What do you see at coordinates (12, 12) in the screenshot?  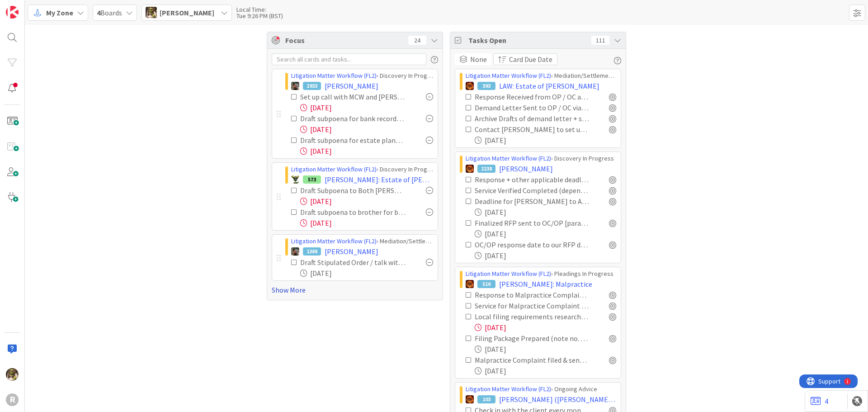 I see `img: Visit kanbanzone.com` at bounding box center [12, 12].